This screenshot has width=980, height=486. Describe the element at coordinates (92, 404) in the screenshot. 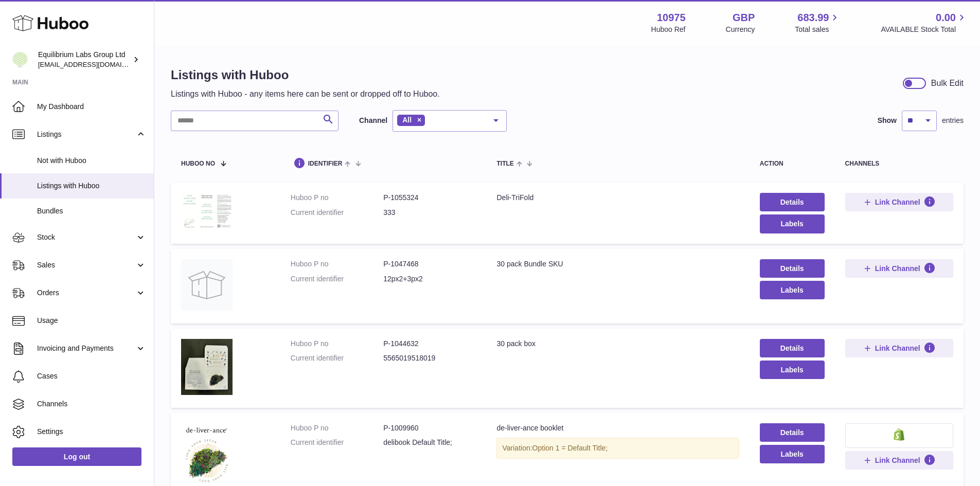

I see `span: Channels` at that location.